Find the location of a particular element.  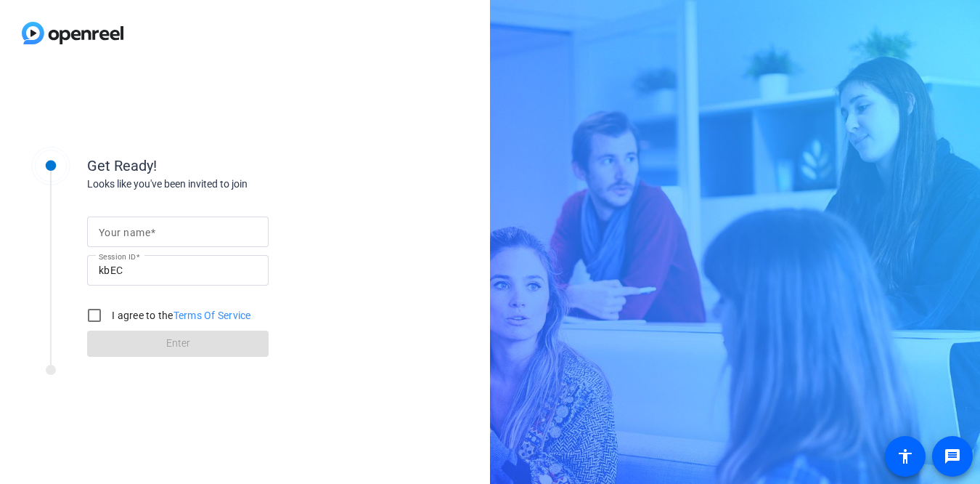

label: I agree to the is located at coordinates (180, 316).